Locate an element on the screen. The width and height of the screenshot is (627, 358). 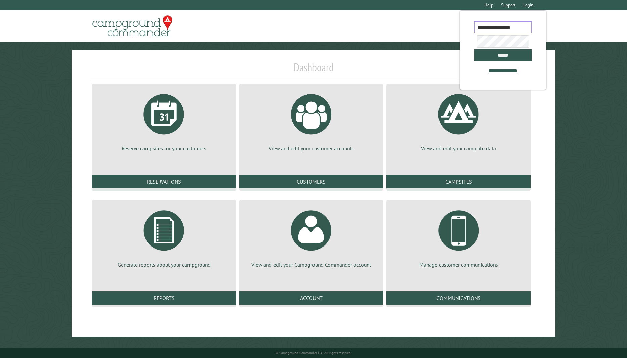
h1: Dashboard is located at coordinates (314, 70).